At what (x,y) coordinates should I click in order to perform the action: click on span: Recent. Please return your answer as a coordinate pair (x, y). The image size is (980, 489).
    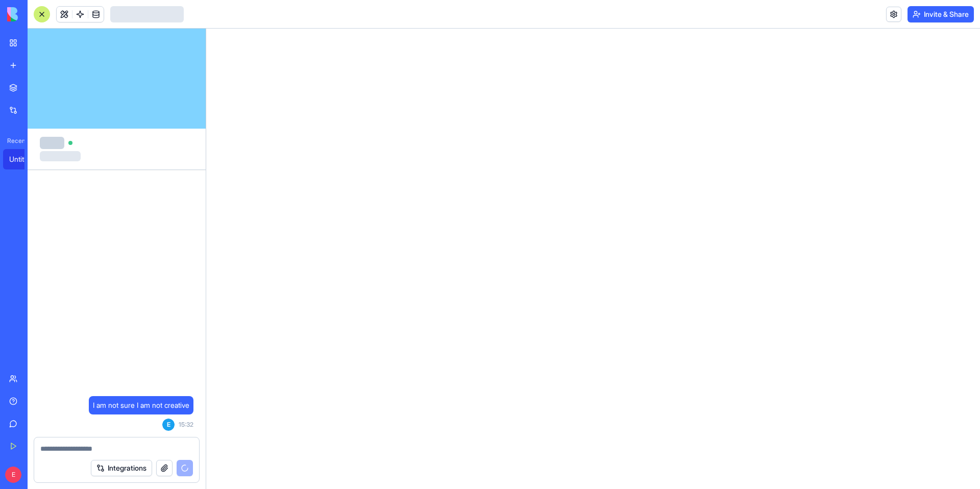
    Looking at the image, I should click on (13, 141).